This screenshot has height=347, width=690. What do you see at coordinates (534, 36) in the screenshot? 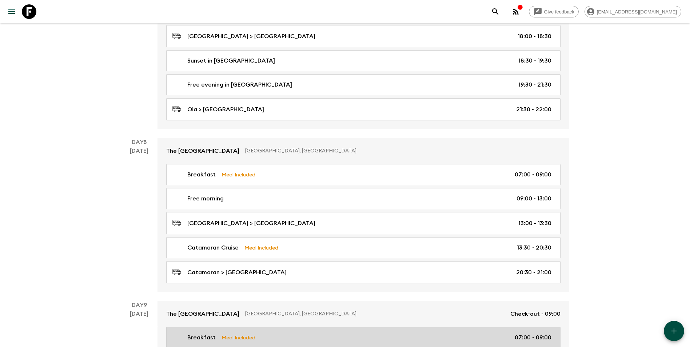
I see `p: 18:00 - 18:30` at bounding box center [534, 36].